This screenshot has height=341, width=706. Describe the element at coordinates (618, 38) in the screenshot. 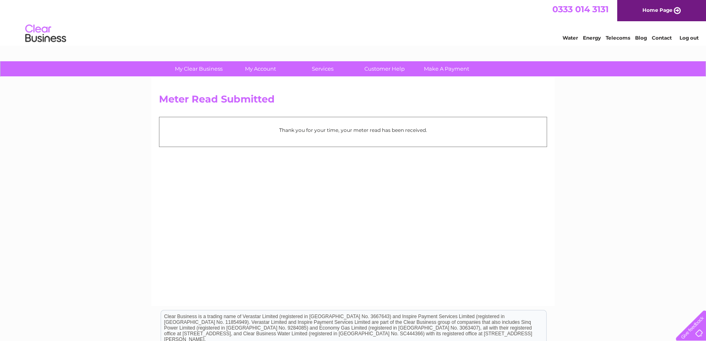

I see `a: Telecoms` at that location.